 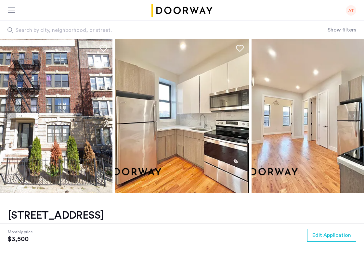 What do you see at coordinates (182, 10) in the screenshot?
I see `img: logo` at bounding box center [182, 10].